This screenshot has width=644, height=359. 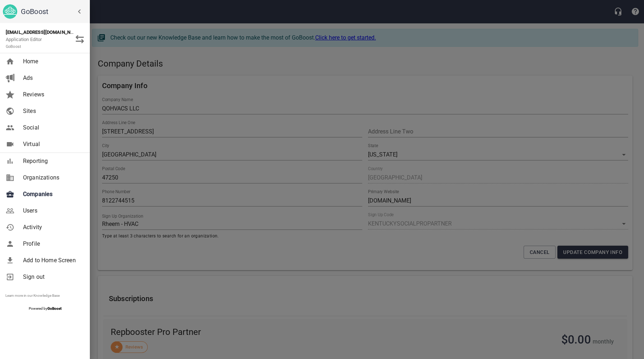 I want to click on span: Users, so click(x=52, y=211).